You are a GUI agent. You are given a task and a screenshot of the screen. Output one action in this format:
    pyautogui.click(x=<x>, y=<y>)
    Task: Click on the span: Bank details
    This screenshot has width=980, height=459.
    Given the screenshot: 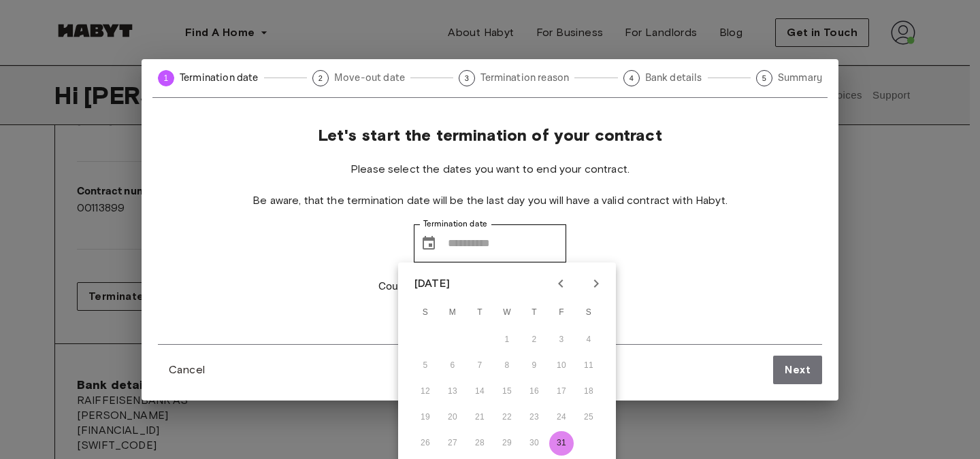 What is the action you would take?
    pyautogui.click(x=674, y=78)
    